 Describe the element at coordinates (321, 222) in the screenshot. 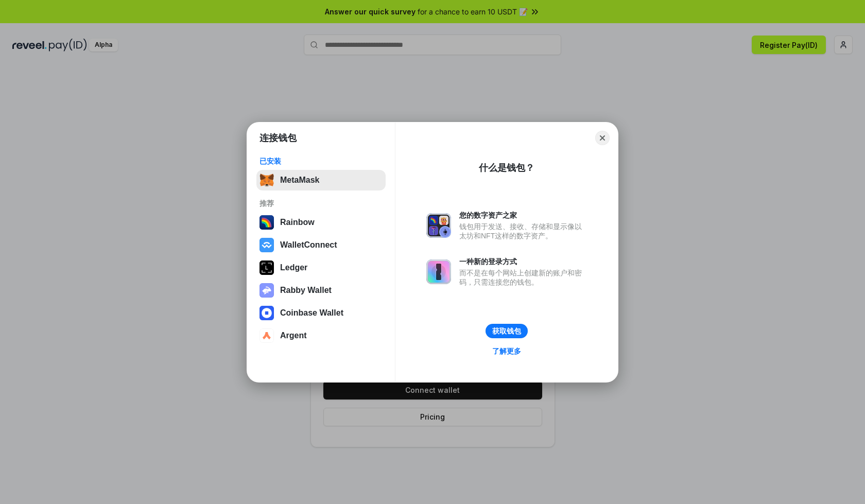

I see `button: Rainbow` at that location.